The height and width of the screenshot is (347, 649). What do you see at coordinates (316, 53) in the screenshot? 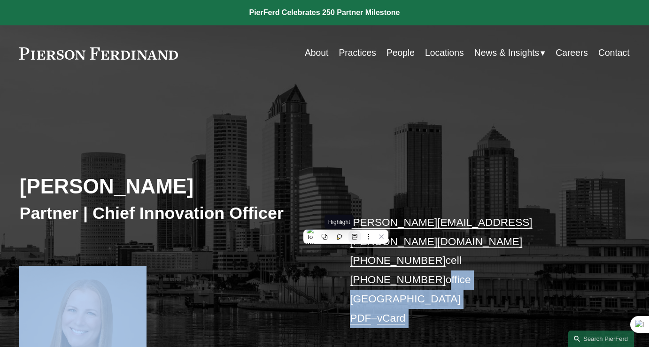
I see `a: About` at bounding box center [316, 53].